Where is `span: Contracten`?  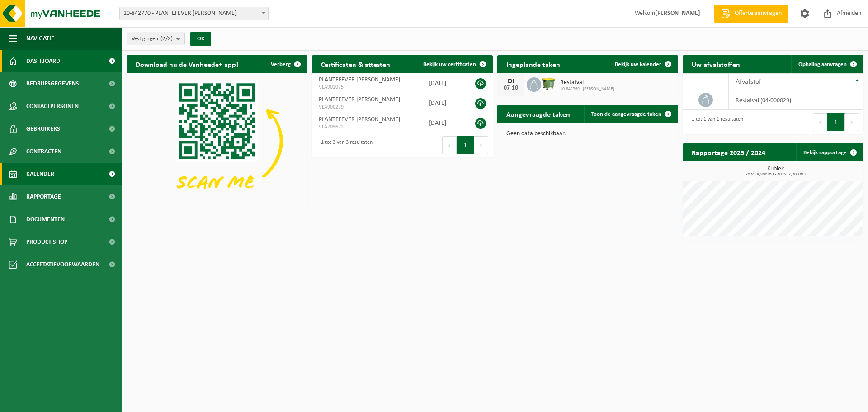 span: Contracten is located at coordinates (44, 151).